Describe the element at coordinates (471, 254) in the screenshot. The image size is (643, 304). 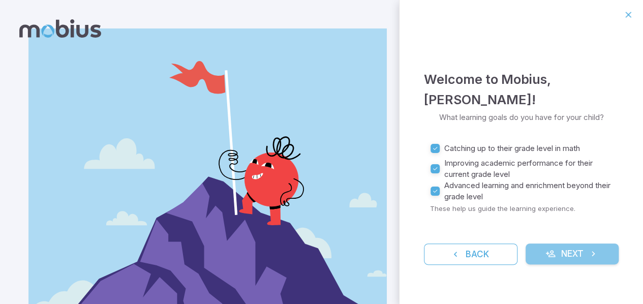
I see `button: Back` at that location.